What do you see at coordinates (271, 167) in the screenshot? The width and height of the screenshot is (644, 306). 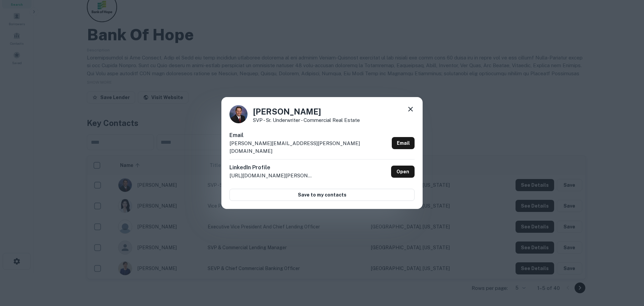 I see `h6: LinkedIn Profile` at bounding box center [271, 167].